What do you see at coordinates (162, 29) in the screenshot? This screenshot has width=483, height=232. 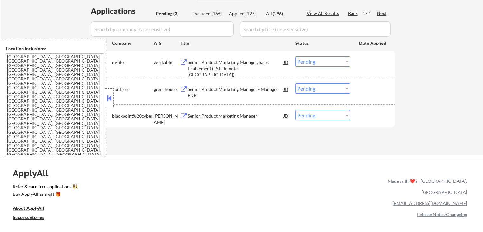 I see `input: Search by company (case sensitive)` at bounding box center [162, 29].